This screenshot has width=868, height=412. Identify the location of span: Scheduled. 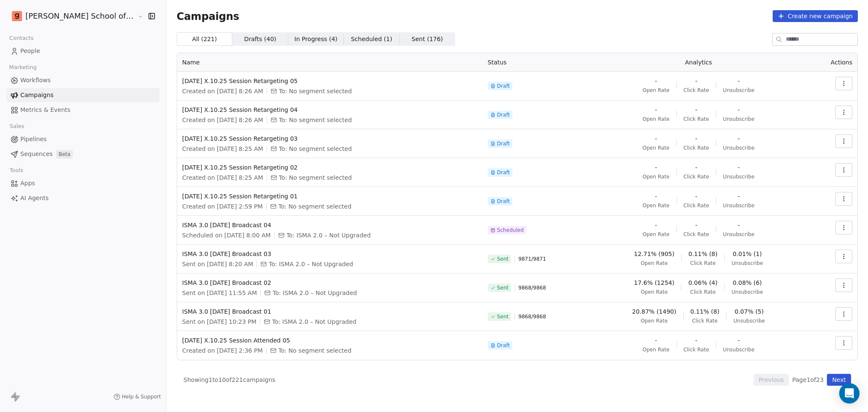
(510, 230).